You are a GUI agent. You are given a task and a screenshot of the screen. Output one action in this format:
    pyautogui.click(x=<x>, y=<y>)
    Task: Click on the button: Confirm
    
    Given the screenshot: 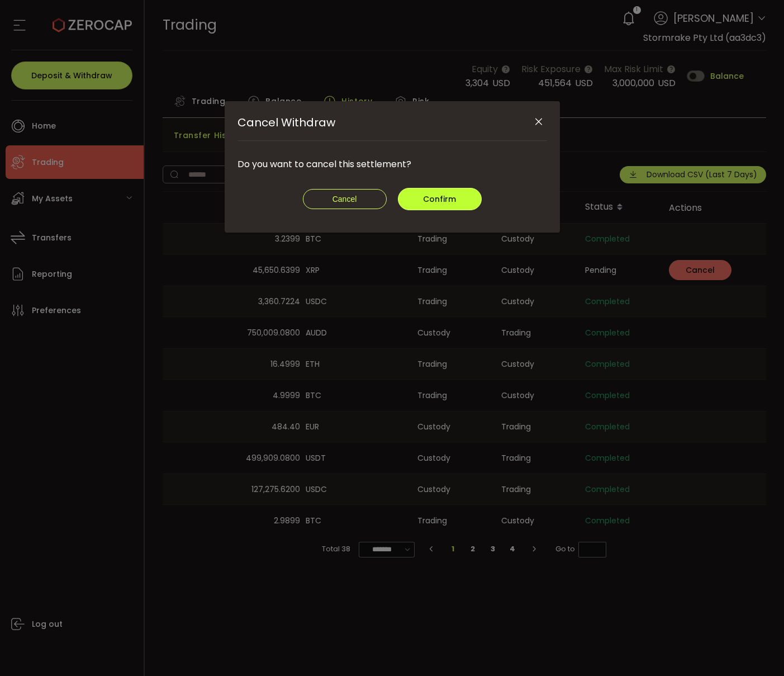 What is the action you would take?
    pyautogui.click(x=440, y=199)
    